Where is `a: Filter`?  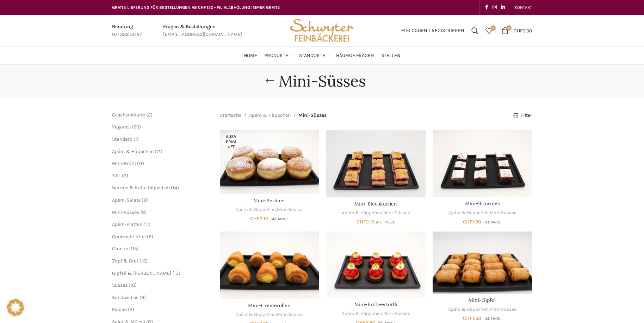 a: Filter is located at coordinates (522, 115).